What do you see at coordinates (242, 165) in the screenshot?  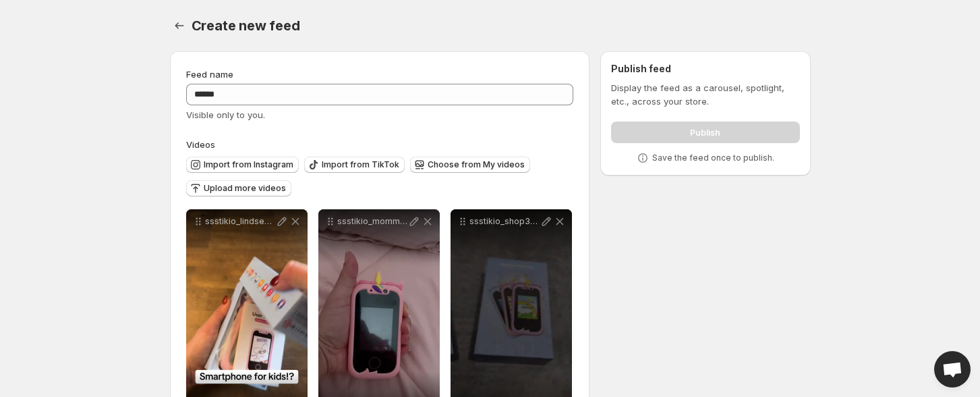 I see `button: Import from Instagram` at bounding box center [242, 165].